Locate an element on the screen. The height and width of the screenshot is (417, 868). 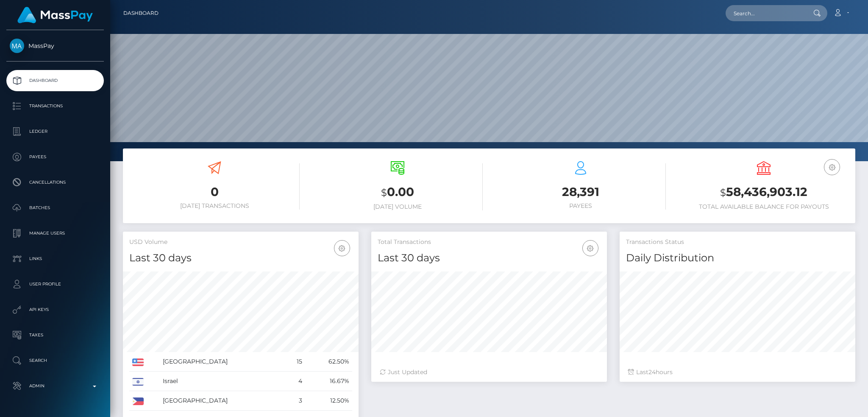
h4: Daily Distribution is located at coordinates (738, 258).